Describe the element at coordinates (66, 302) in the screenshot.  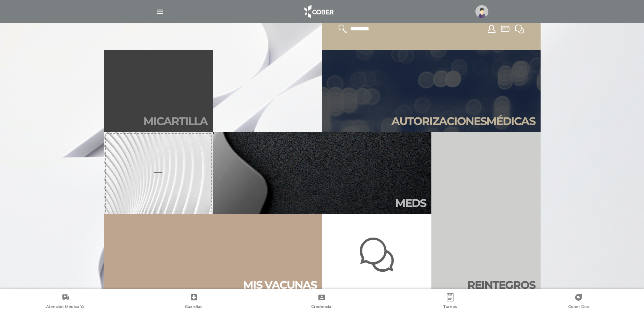
I see `a: Atención Médica Ya` at that location.